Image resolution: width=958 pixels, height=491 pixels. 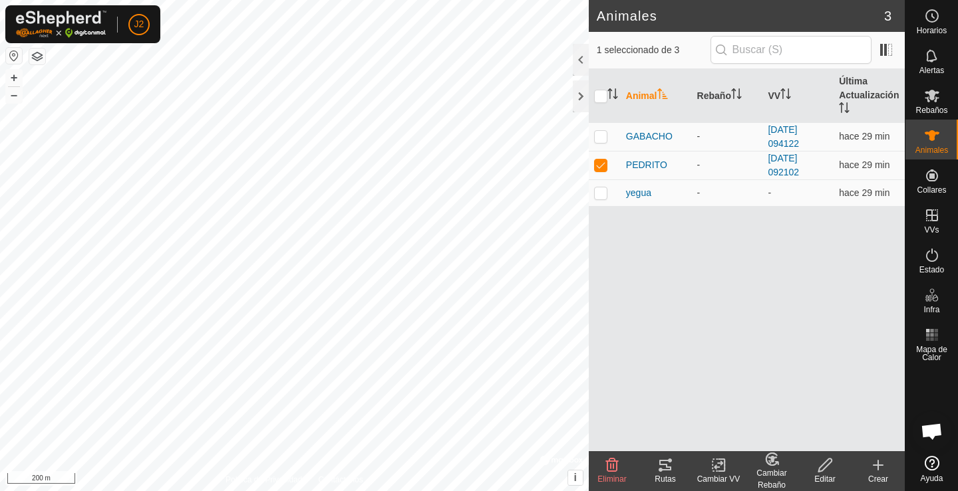 What do you see at coordinates (931, 70) in the screenshot?
I see `span: Alertas` at bounding box center [931, 70].